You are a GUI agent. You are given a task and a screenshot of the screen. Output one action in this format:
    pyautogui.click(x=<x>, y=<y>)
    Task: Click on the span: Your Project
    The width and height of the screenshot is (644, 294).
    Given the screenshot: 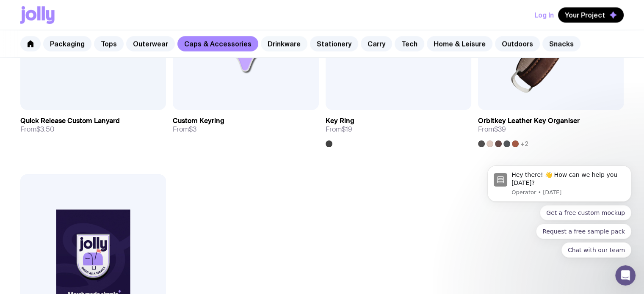 What is the action you would take?
    pyautogui.click(x=585, y=15)
    